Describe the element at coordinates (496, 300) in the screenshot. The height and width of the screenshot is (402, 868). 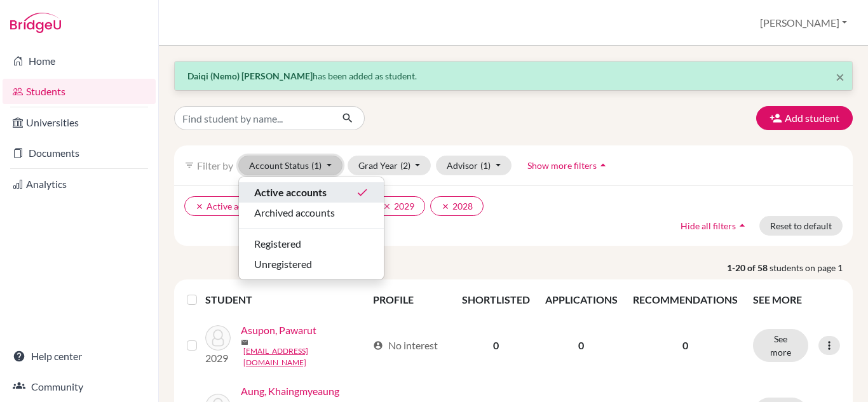
I see `th: SHORTLISTED` at that location.